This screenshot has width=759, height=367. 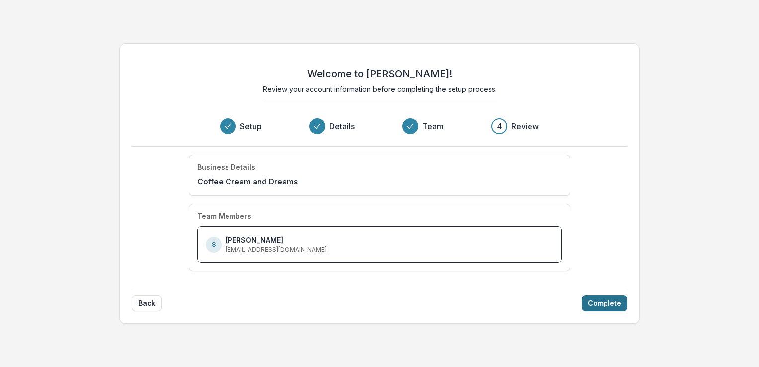 What do you see at coordinates (224, 216) in the screenshot?
I see `h4: Team Members` at bounding box center [224, 216].